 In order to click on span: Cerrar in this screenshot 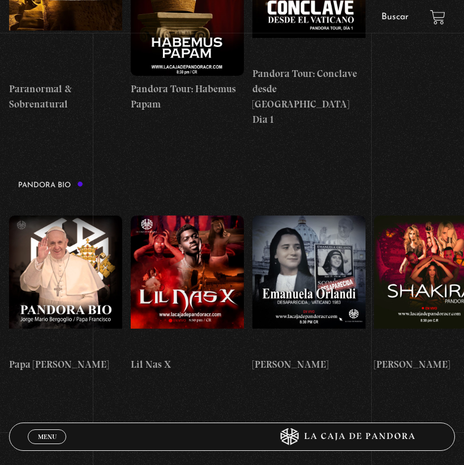, I will do `click(47, 447)`.